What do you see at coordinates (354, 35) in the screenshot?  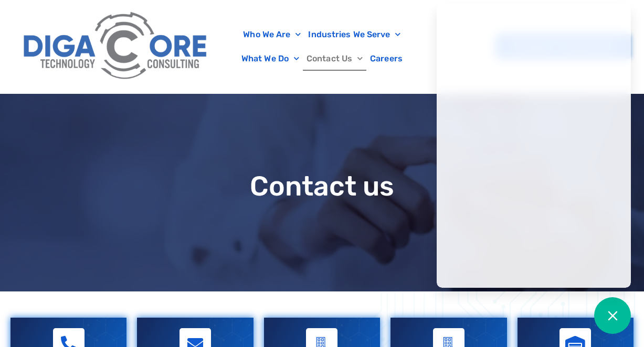 I see `a: Industries We Serve` at bounding box center [354, 35].